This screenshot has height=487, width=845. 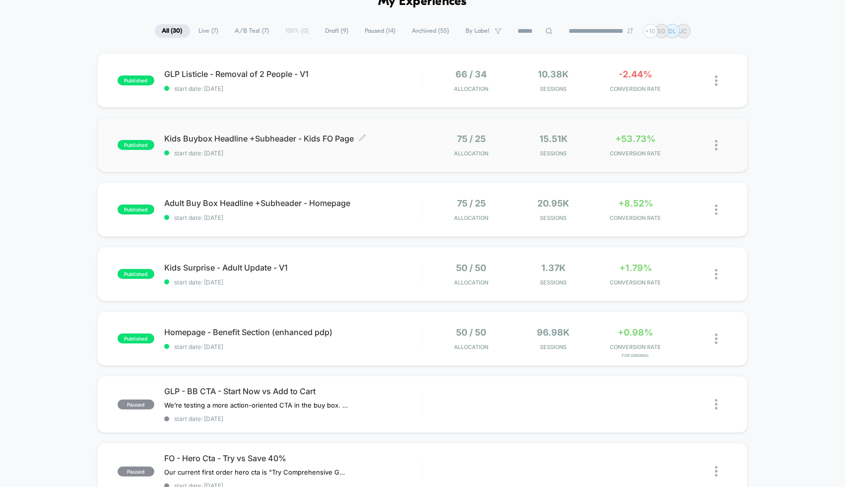 What do you see at coordinates (209, 31) in the screenshot?
I see `span: Live ( 7 )` at bounding box center [209, 31].